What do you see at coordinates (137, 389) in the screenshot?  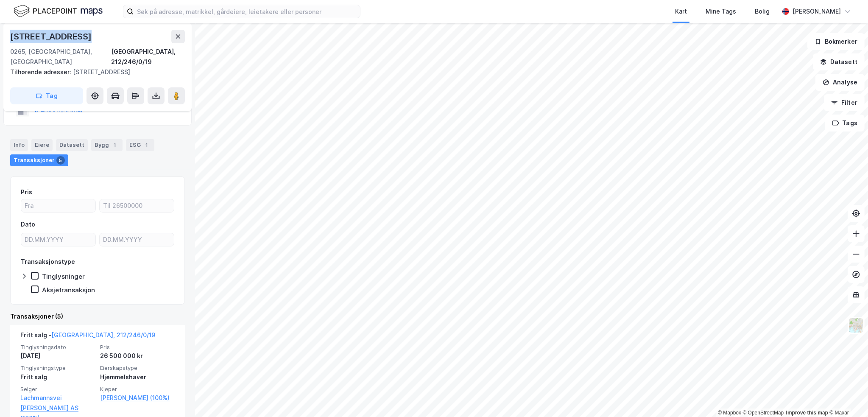 I see `span: Kjøper` at bounding box center [137, 389].